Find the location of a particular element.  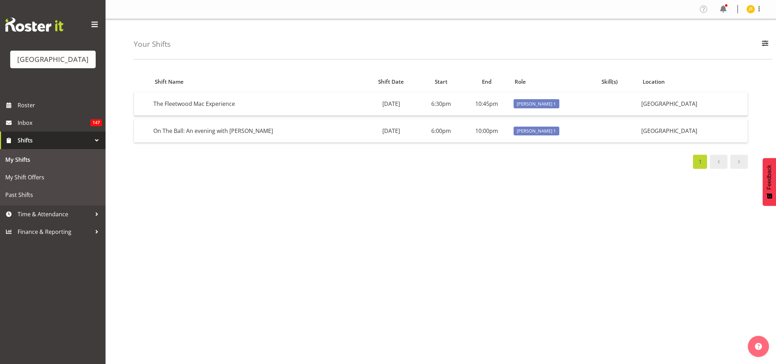

span: 147 is located at coordinates (96, 123).